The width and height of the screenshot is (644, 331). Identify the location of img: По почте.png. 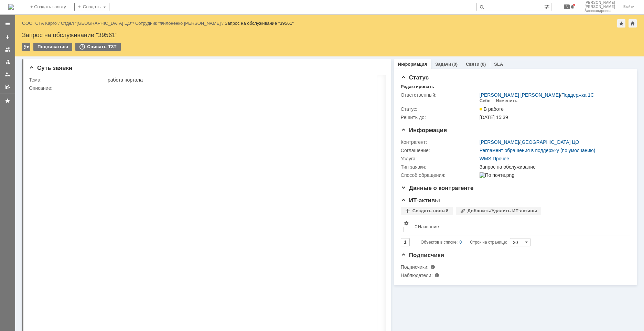
(497, 175).